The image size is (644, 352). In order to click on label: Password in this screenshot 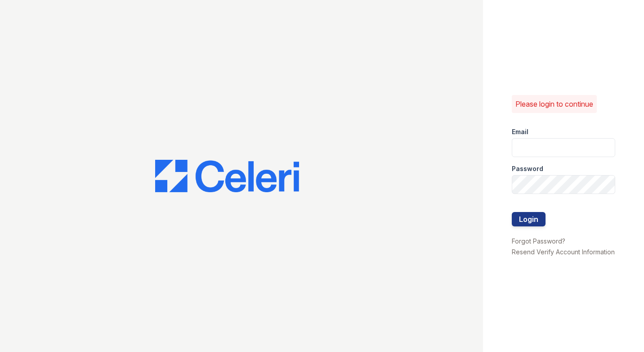, I will do `click(528, 169)`.